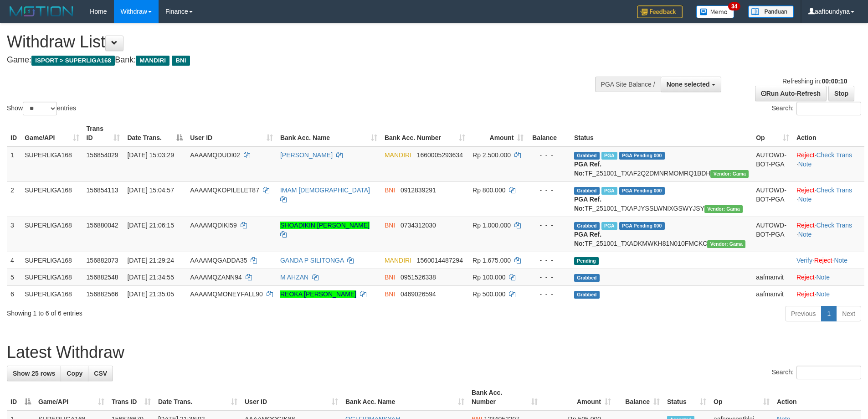 This screenshot has height=419, width=868. I want to click on span: 156854029, so click(102, 155).